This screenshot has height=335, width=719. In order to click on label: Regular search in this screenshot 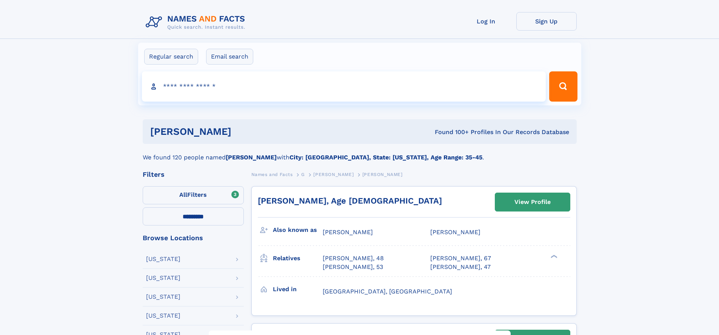, I will do `click(171, 57)`.